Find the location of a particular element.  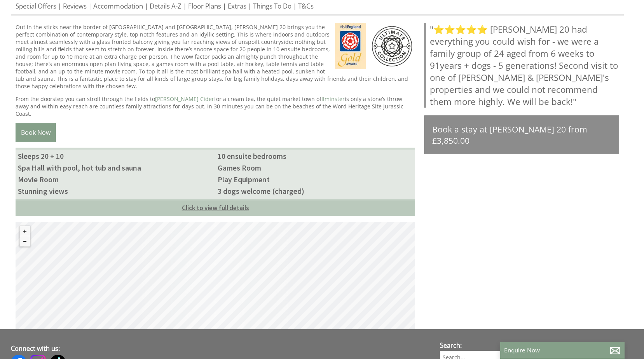

li: 10 ensuite bedrooms is located at coordinates (315, 156).